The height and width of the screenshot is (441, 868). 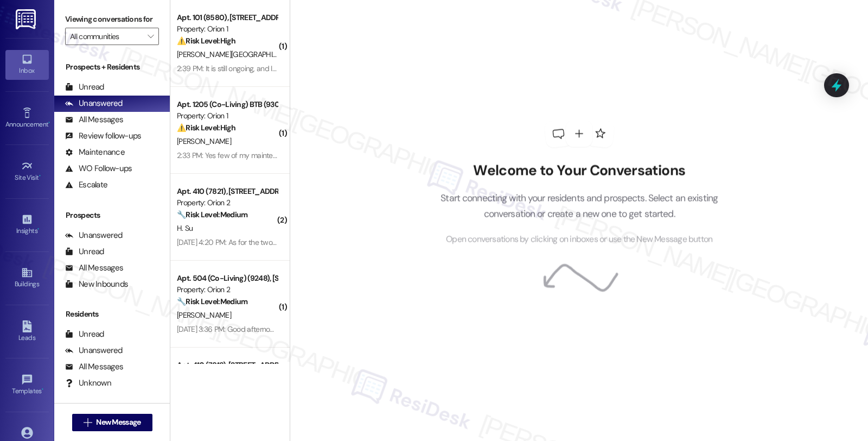 What do you see at coordinates (112, 19) in the screenshot?
I see `label: Viewing conversations for` at bounding box center [112, 19].